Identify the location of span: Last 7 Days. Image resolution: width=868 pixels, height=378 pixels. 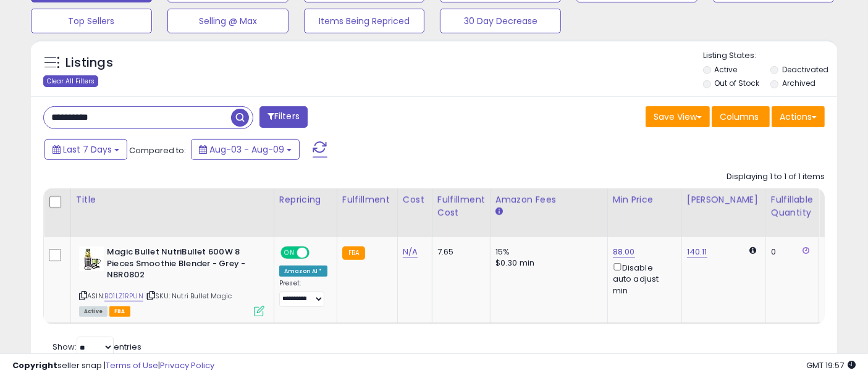
(87, 149).